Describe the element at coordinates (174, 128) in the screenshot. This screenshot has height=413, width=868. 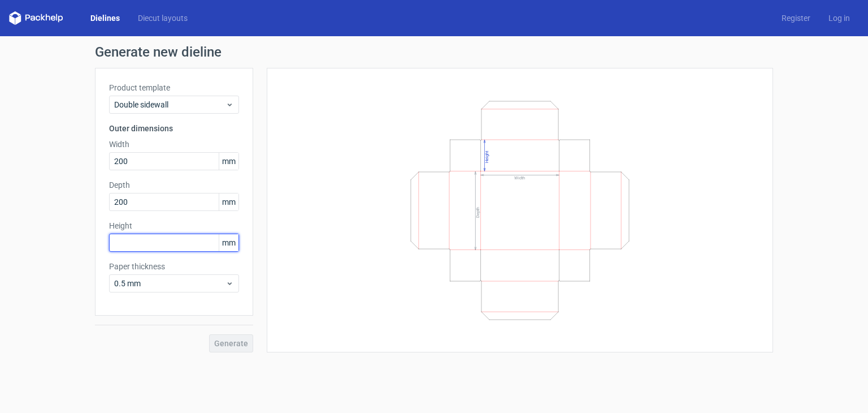
I see `h3: Outer dimensions` at that location.